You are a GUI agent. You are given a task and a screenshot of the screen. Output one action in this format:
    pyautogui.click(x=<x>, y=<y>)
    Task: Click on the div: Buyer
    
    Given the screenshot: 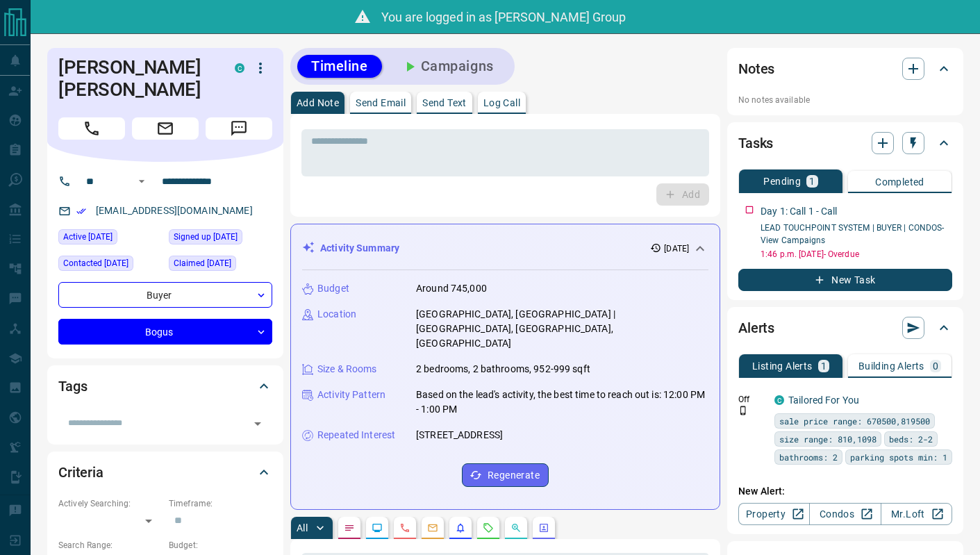 What is the action you would take?
    pyautogui.click(x=165, y=295)
    